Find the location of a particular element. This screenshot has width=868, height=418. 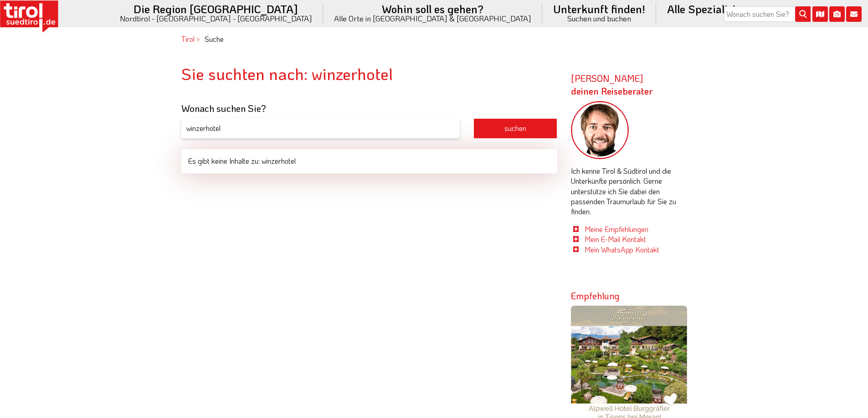

i: Fotogalerie is located at coordinates (837, 14).